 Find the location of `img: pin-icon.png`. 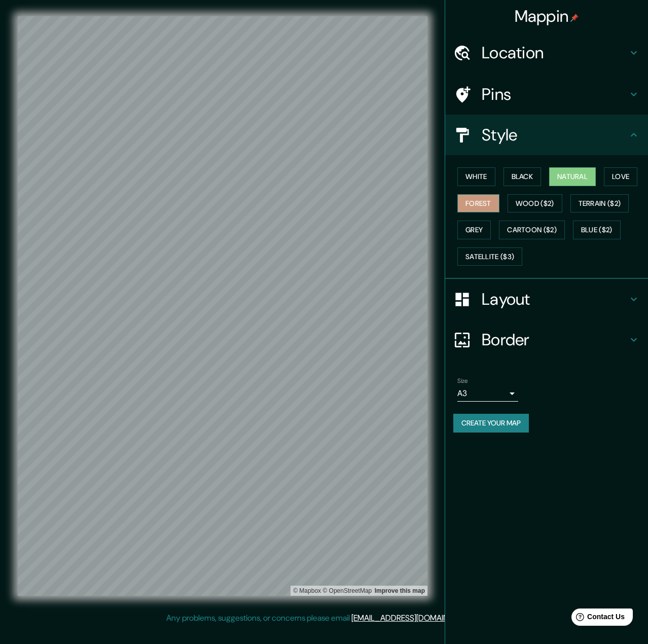

img: pin-icon.png is located at coordinates (575, 18).